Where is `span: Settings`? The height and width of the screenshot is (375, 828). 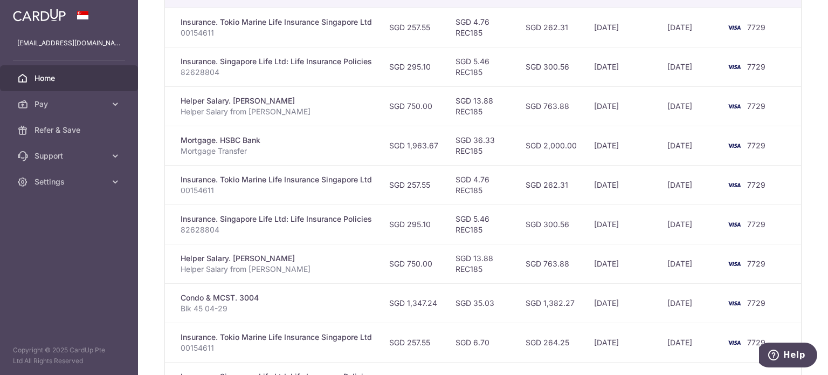 span: Settings is located at coordinates (70, 182).